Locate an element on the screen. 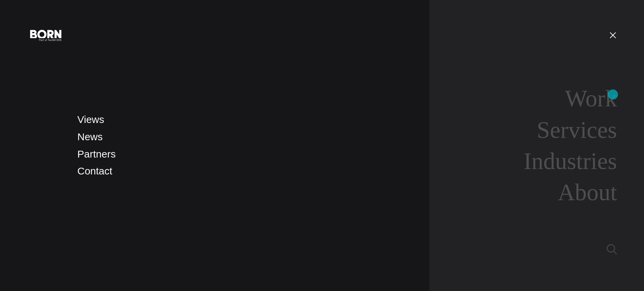  a: Services is located at coordinates (577, 130).